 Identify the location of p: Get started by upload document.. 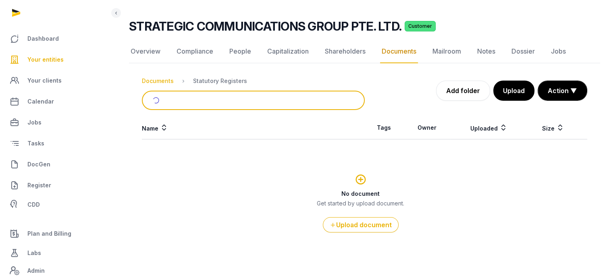
(360, 204).